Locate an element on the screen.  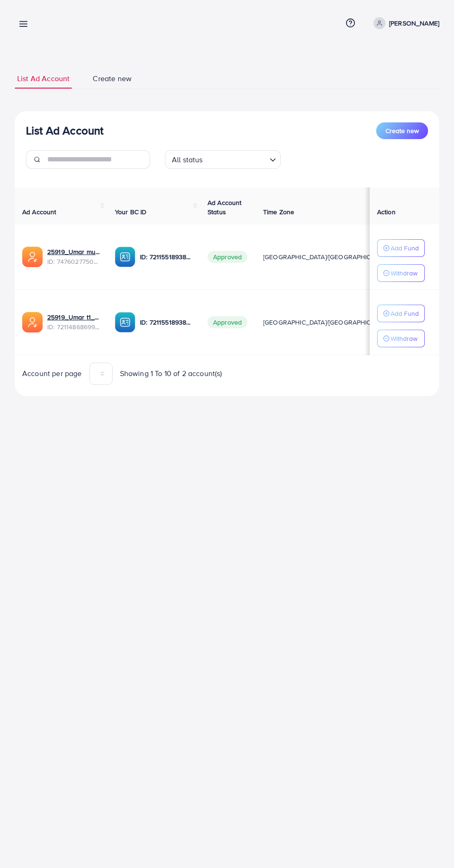
span: ID: 7476027750877626369 is located at coordinates (74, 262).